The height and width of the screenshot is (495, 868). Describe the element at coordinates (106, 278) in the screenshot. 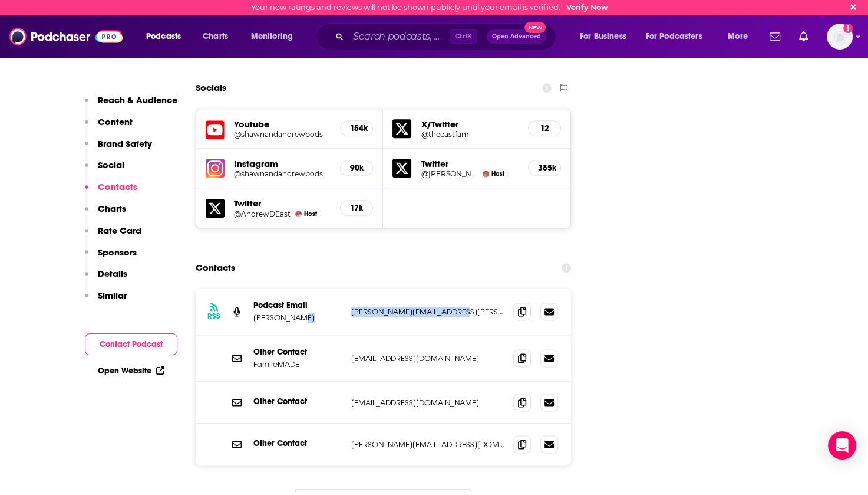

I see `button: Details` at that location.